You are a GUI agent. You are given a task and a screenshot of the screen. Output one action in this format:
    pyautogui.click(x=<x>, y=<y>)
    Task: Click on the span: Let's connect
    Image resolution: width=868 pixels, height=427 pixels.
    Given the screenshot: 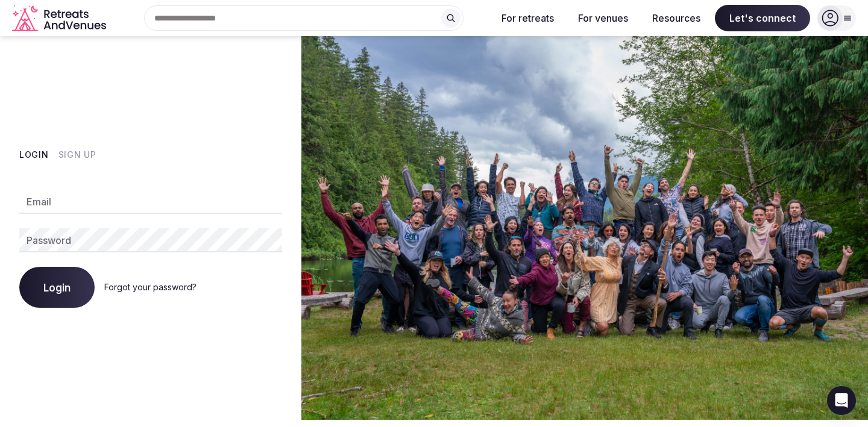 What is the action you would take?
    pyautogui.click(x=763, y=18)
    